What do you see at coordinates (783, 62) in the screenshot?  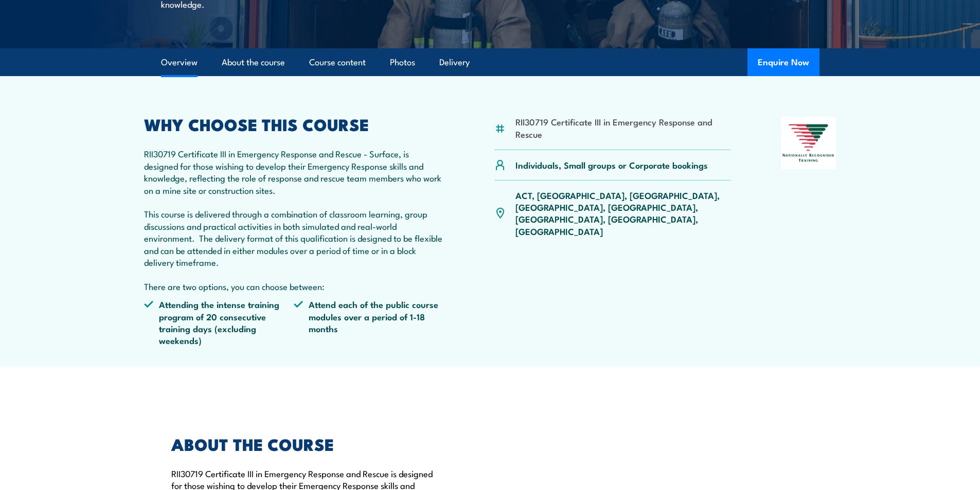 I see `button: Enquire Now` at bounding box center [783, 62].